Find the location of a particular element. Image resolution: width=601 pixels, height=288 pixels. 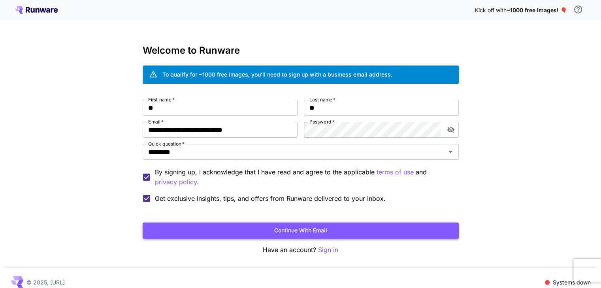

p: terms of use is located at coordinates (395, 172).